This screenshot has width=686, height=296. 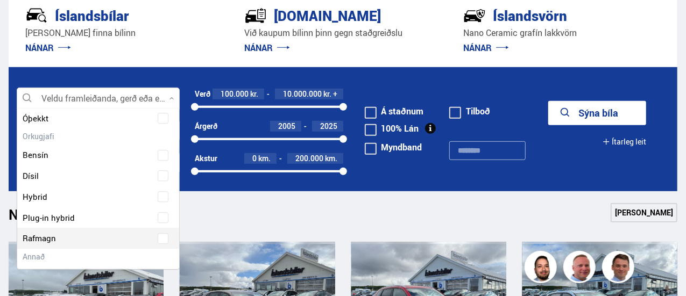 What do you see at coordinates (206, 159) in the screenshot?
I see `div: Akstur` at bounding box center [206, 159].